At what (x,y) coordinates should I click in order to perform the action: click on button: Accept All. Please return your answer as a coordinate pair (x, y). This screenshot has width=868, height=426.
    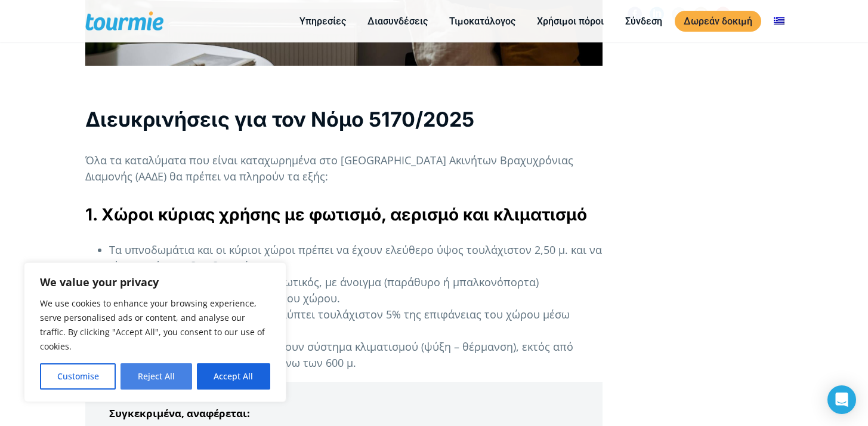
    Looking at the image, I should click on (233, 376).